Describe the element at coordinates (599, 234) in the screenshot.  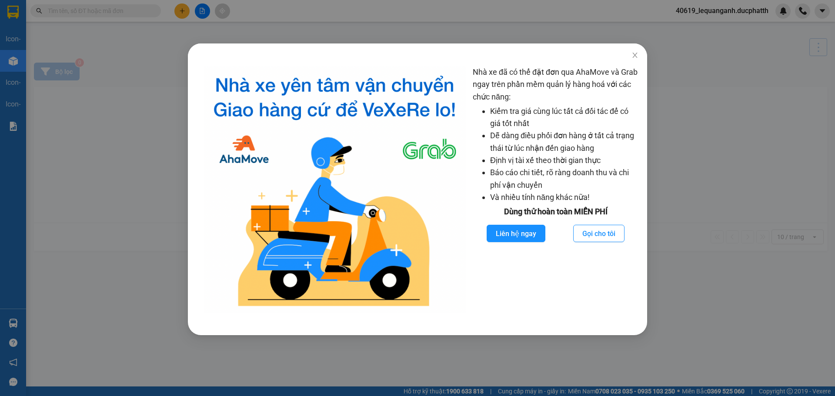
I see `button: Gọi cho tôi` at that location.